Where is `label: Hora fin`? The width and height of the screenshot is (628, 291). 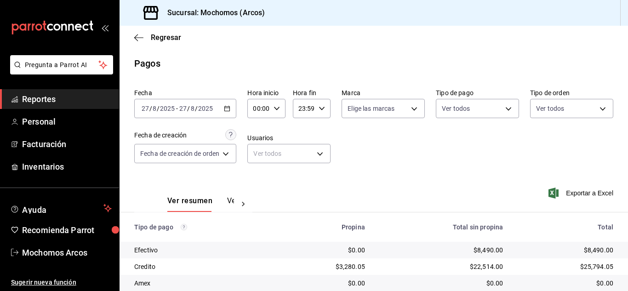 label: Hora fin is located at coordinates (312, 93).